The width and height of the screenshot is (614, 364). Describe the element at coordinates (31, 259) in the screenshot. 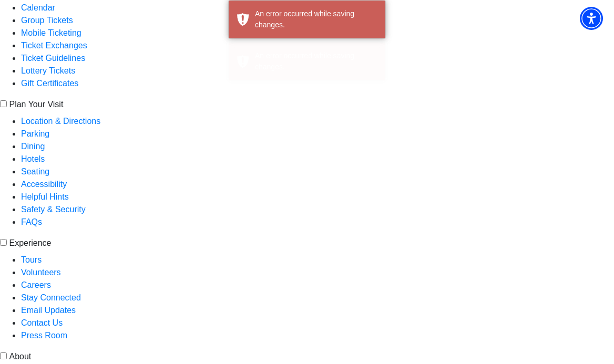

I see `a: Tours` at that location.